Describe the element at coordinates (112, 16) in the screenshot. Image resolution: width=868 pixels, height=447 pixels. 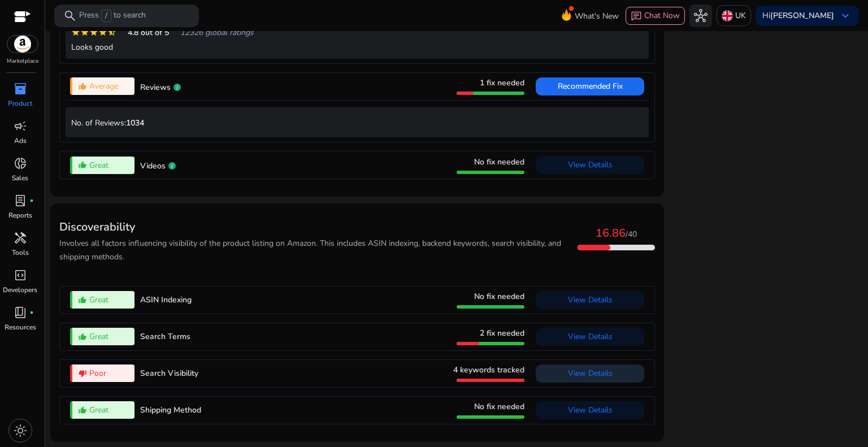
I see `p: Press to search` at that location.